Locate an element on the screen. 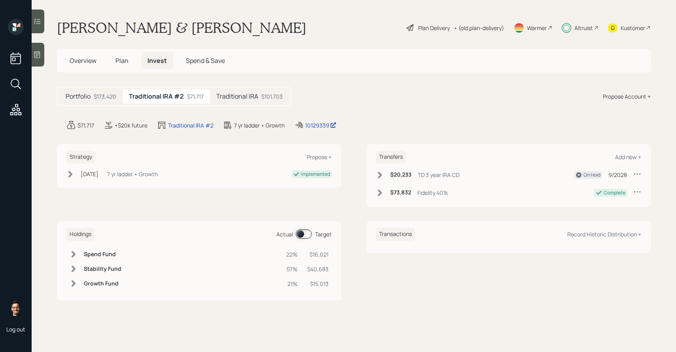 The image size is (676, 352). div: Target is located at coordinates (323, 234).